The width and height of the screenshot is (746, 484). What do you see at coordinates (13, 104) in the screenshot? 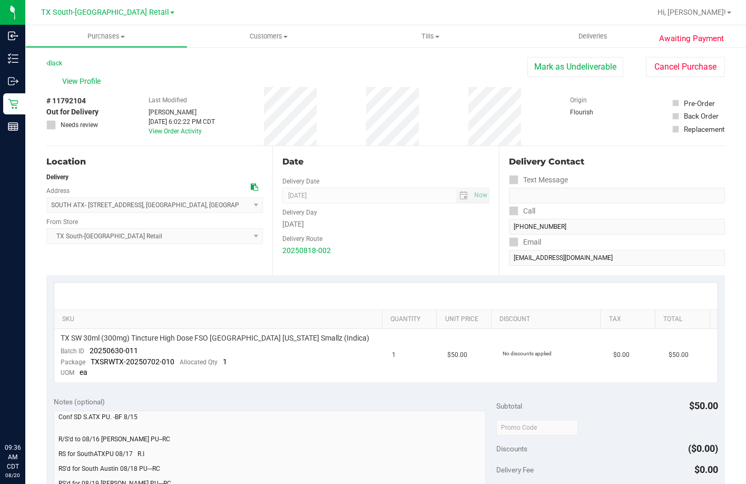
I see `inline-svg: Retail` at bounding box center [13, 104].